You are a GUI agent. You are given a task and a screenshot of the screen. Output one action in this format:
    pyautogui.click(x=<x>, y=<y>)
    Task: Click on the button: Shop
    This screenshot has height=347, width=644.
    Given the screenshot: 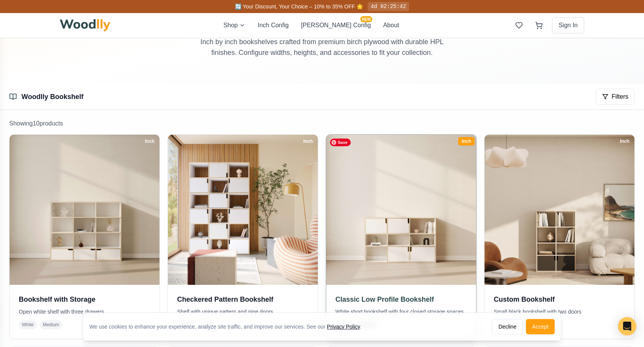 What is the action you would take?
    pyautogui.click(x=234, y=25)
    